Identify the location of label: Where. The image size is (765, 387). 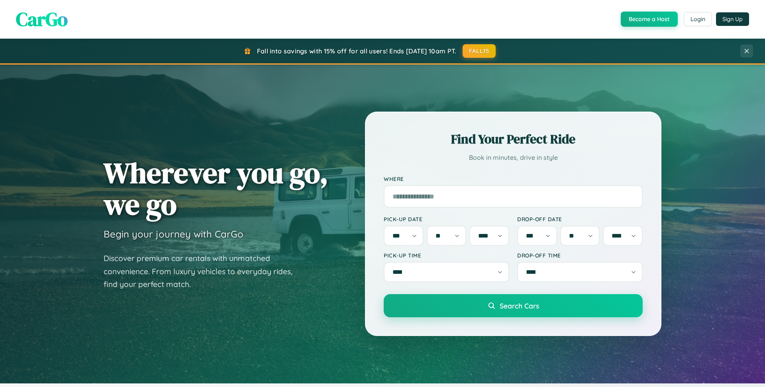
(513, 179).